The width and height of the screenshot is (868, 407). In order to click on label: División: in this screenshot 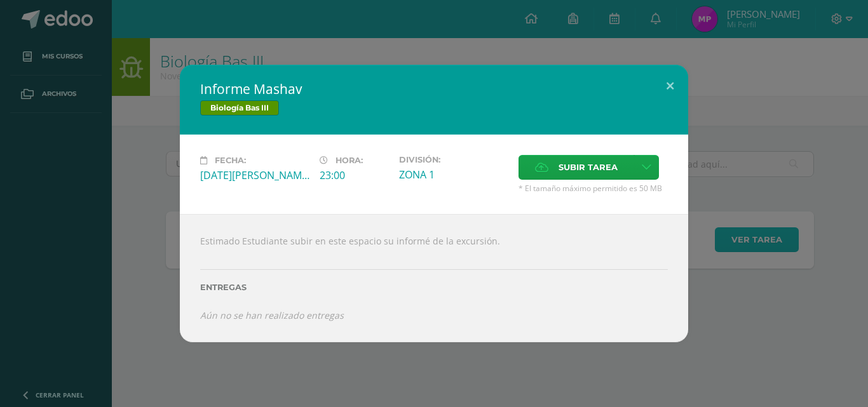, I will do `click(454, 159)`.